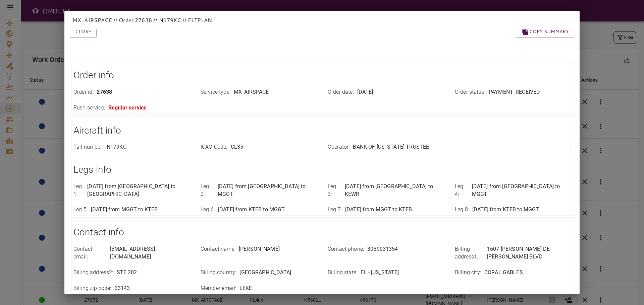  Describe the element at coordinates (218, 289) in the screenshot. I see `p: Member email :` at that location.